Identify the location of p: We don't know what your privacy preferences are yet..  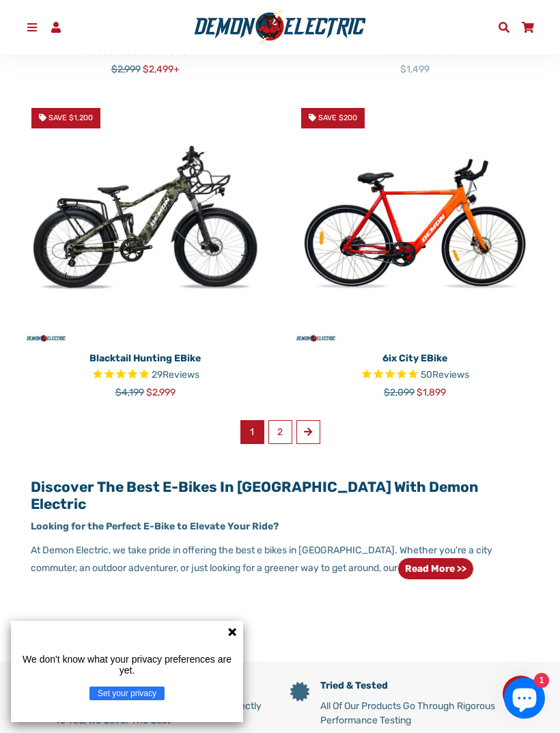
(127, 664).